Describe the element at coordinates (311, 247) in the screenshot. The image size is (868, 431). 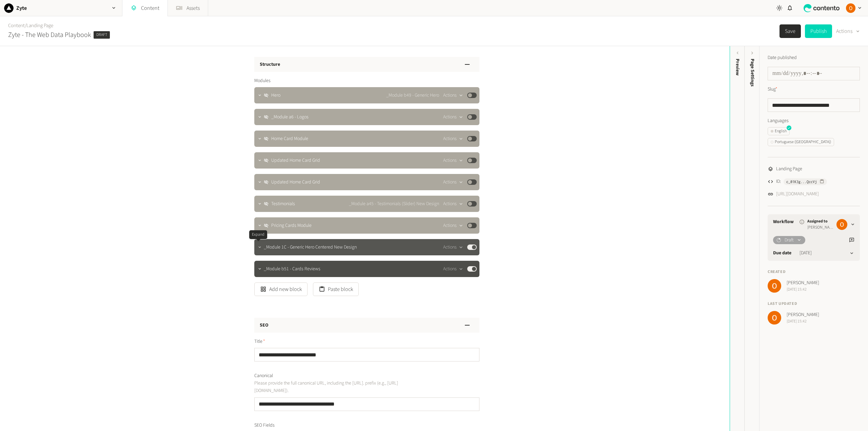
I see `span: _Module 1C - Generic Hero Centered New Design` at that location.